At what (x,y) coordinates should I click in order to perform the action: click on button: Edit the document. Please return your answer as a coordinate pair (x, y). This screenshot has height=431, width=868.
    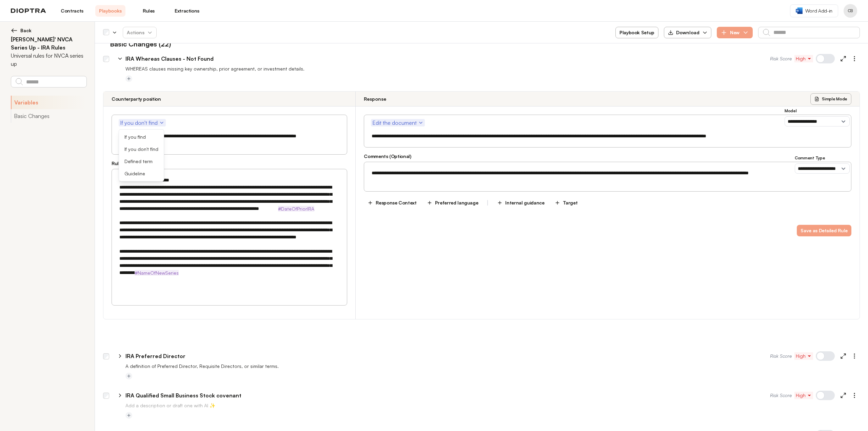
    Looking at the image, I should click on (398, 123).